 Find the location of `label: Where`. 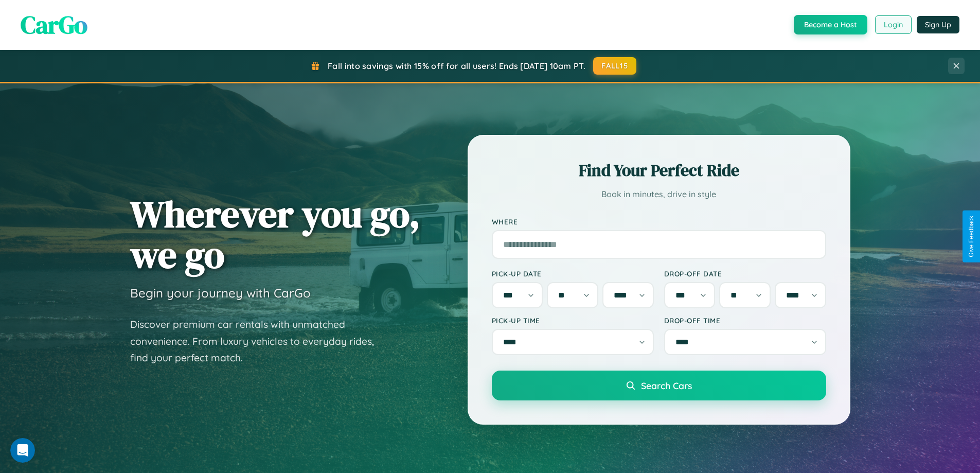

label: Where is located at coordinates (659, 221).